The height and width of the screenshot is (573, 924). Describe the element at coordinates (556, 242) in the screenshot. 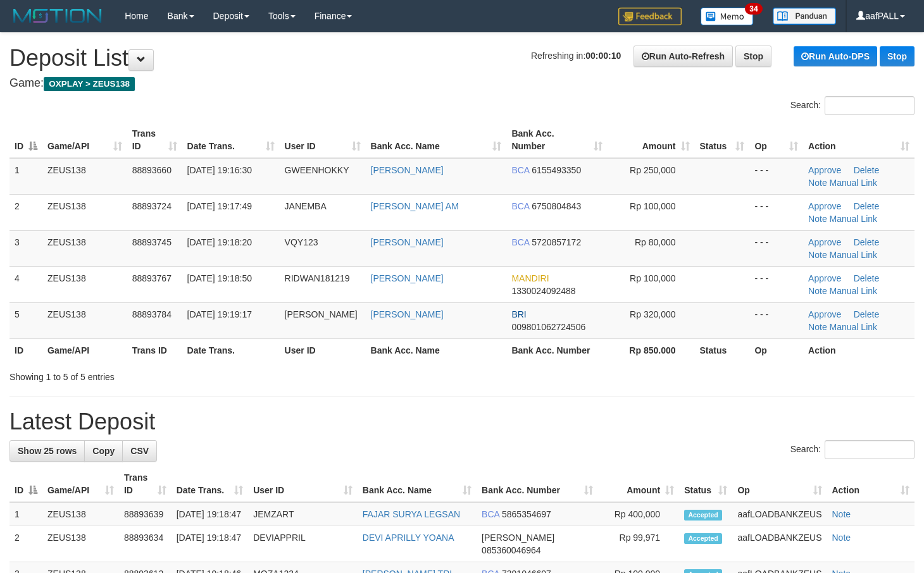

I see `span: Copy 5720857172 to clipboard` at that location.